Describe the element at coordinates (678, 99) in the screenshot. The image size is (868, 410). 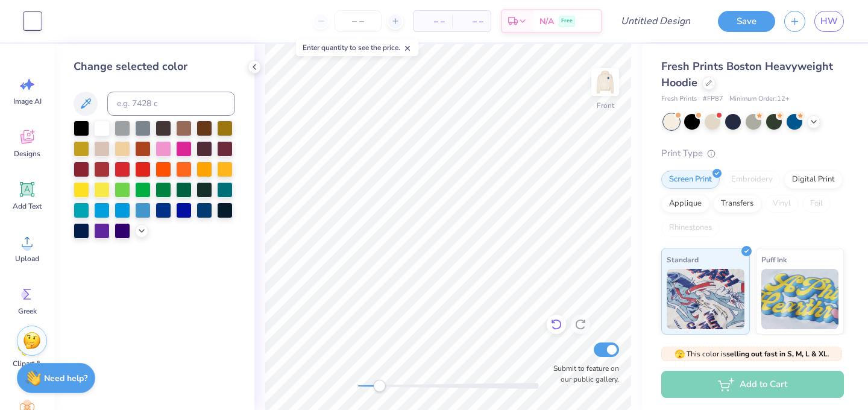
I see `span: Fresh Prints` at that location.